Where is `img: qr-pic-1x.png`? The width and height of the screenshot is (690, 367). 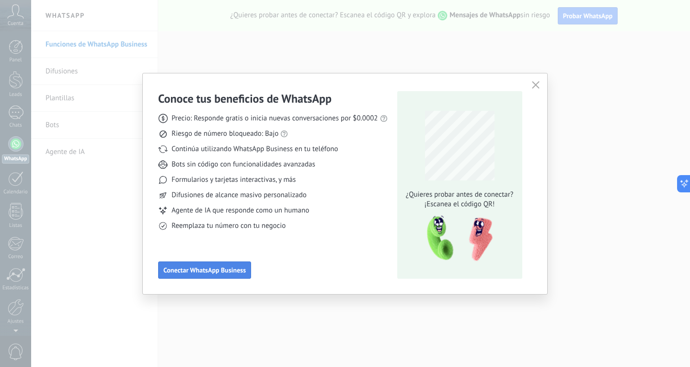
img: qr-pic-1x.png is located at coordinates (457, 238).